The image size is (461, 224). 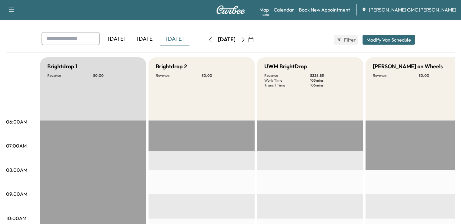 I want to click on img: Curbee Logo, so click(x=231, y=10).